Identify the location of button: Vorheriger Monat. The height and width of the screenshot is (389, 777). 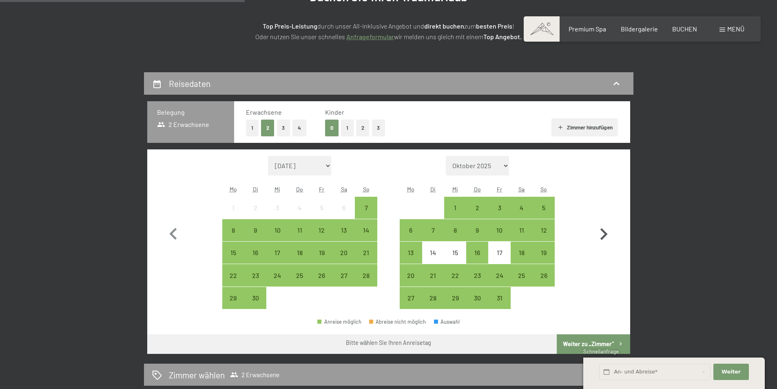
(173, 232).